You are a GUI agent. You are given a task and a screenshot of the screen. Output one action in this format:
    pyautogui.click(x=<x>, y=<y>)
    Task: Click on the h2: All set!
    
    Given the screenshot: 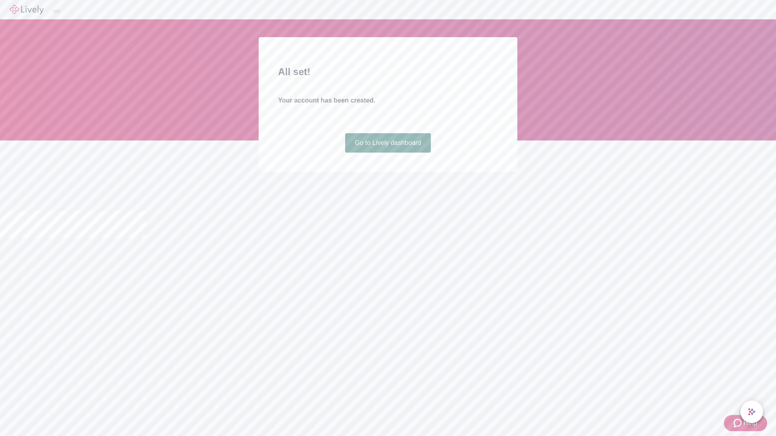 What is the action you would take?
    pyautogui.click(x=388, y=72)
    